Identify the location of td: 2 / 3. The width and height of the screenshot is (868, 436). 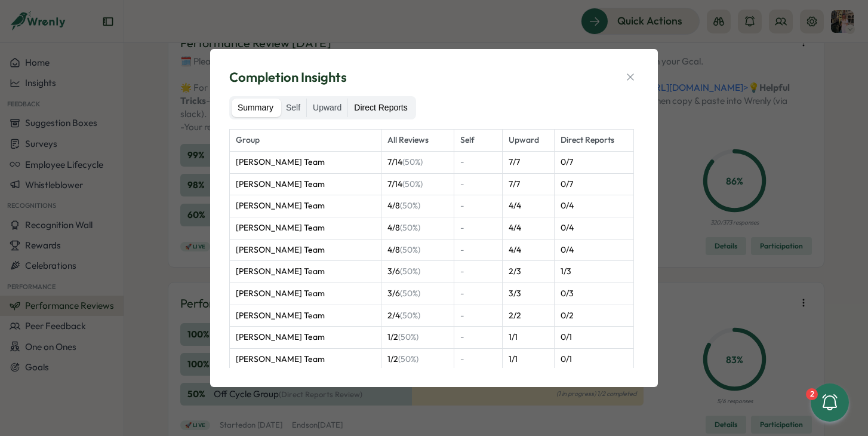
(529, 272).